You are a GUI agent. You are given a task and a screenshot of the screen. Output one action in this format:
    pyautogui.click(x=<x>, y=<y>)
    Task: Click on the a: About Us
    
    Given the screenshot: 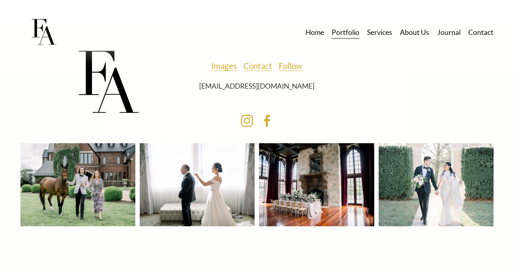 What is the action you would take?
    pyautogui.click(x=414, y=32)
    